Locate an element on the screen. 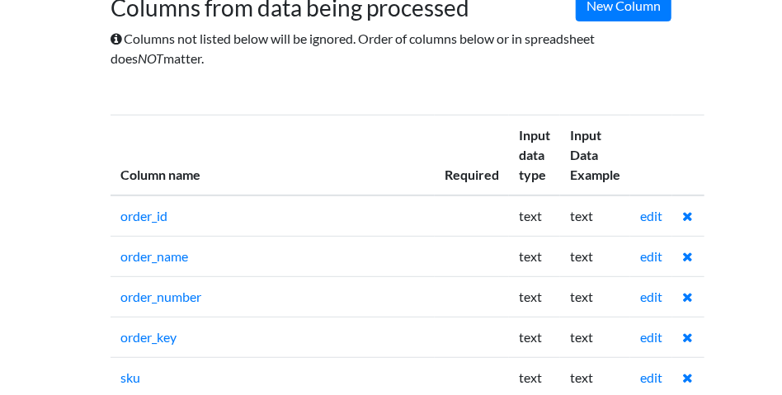 This screenshot has width=782, height=395. th: Input Data Example is located at coordinates (595, 155).